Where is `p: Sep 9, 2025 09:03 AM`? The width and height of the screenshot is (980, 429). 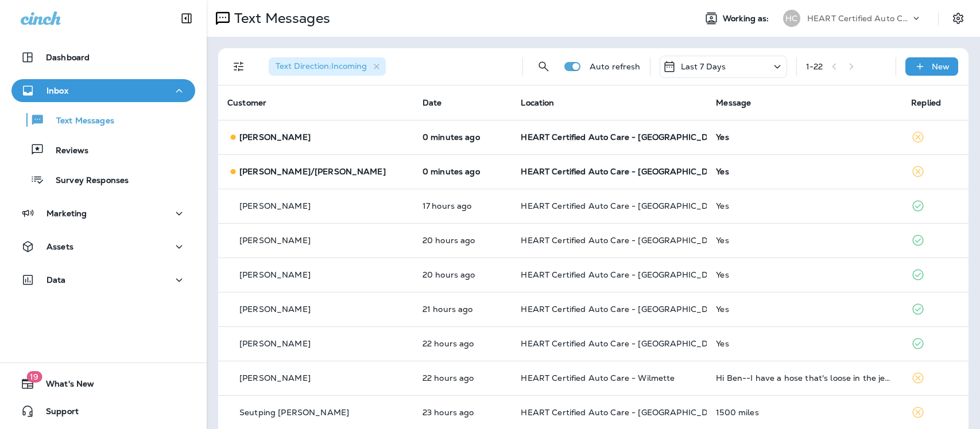
p: Sep 9, 2025 09:03 AM is located at coordinates (462, 137).